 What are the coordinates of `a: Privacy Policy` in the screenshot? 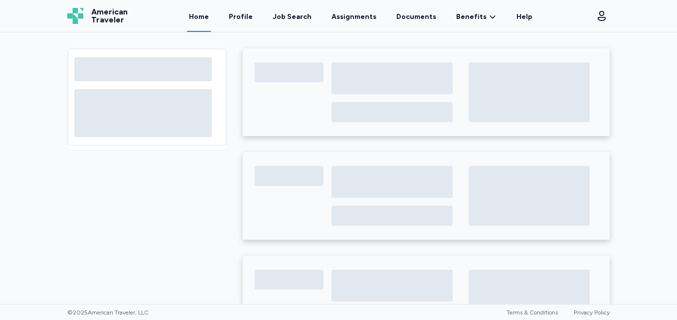 It's located at (591, 312).